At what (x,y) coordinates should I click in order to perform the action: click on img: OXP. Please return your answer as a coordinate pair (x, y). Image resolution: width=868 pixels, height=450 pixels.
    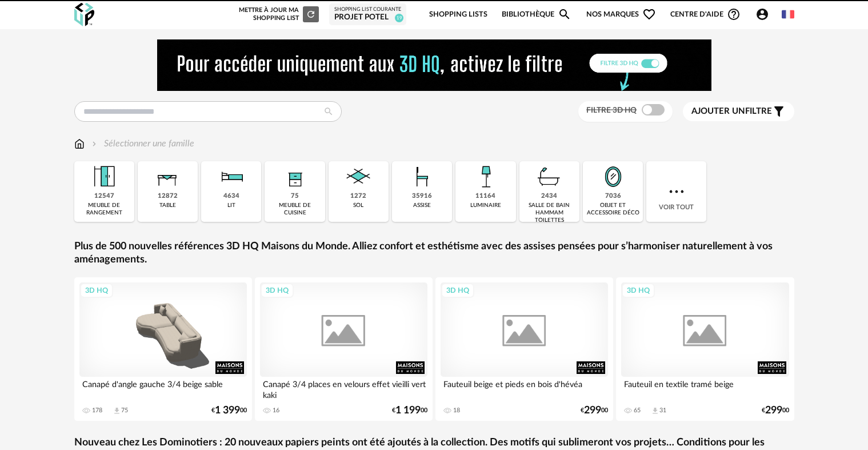
    Looking at the image, I should click on (84, 15).